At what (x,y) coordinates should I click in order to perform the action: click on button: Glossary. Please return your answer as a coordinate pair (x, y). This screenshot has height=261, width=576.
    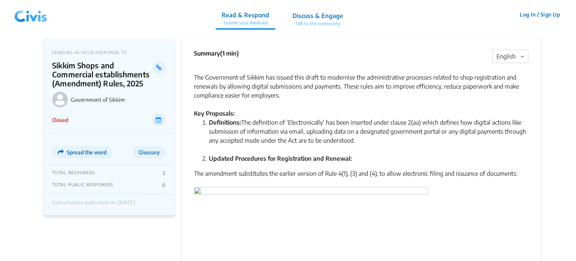
    Looking at the image, I should click on (149, 152).